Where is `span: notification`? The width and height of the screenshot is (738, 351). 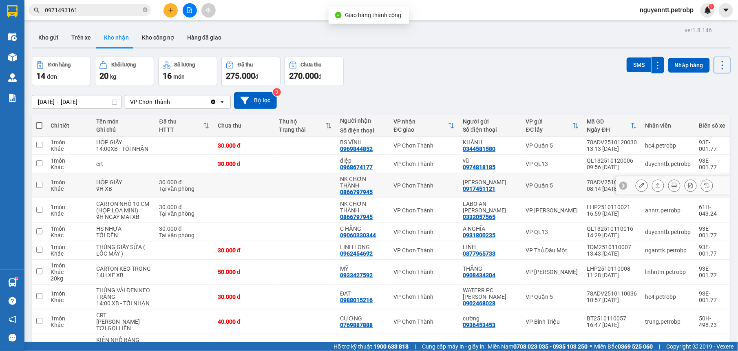
span: notification is located at coordinates (12, 319).